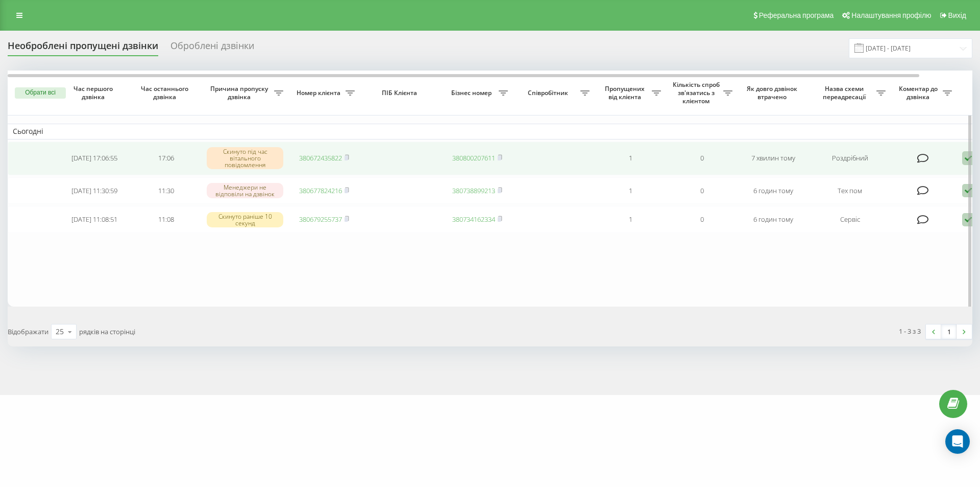 The width and height of the screenshot is (980, 487). What do you see at coordinates (320, 93) in the screenshot?
I see `span: Номер клієнта` at bounding box center [320, 93].